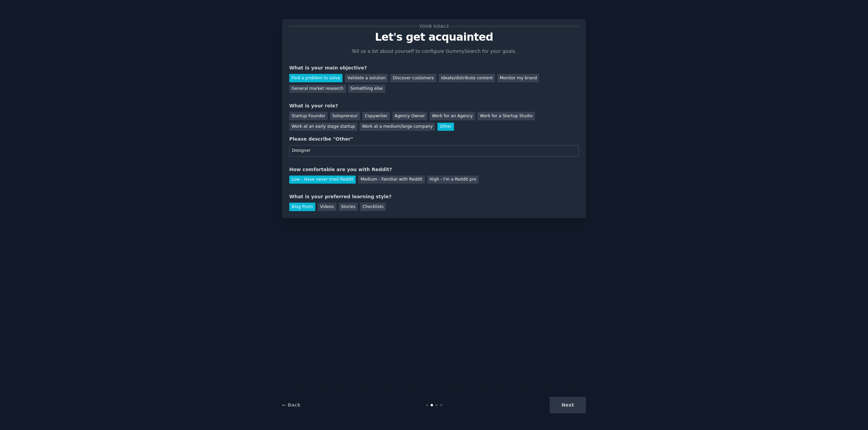 The image size is (868, 430). What do you see at coordinates (366, 78) in the screenshot?
I see `div: Validate a solution` at bounding box center [366, 78].